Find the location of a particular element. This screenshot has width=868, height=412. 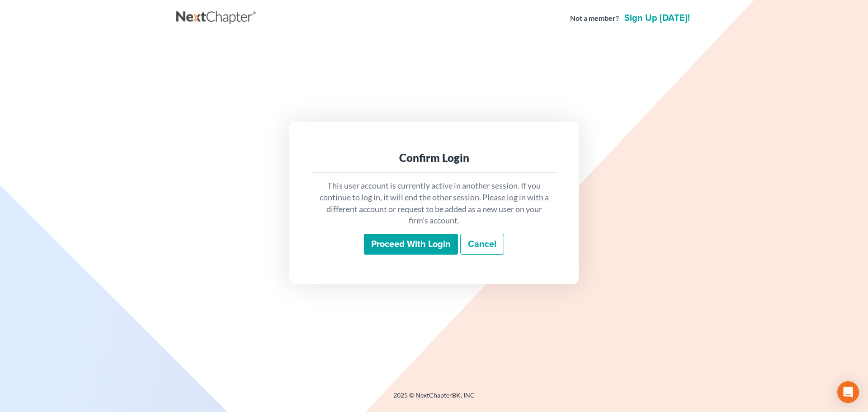

strong: Not a member? is located at coordinates (595, 18).